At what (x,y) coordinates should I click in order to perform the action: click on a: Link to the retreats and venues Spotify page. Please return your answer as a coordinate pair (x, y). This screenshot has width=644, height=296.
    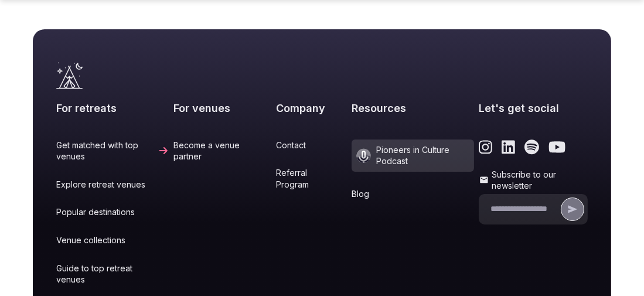
    Looking at the image, I should click on (532, 147).